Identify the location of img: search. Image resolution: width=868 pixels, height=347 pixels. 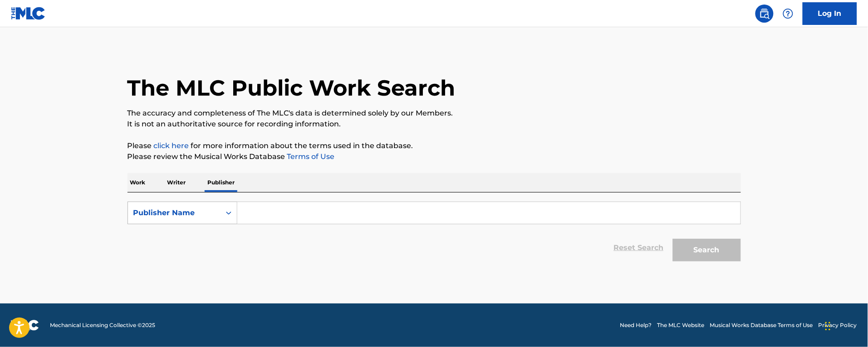
(764, 14).